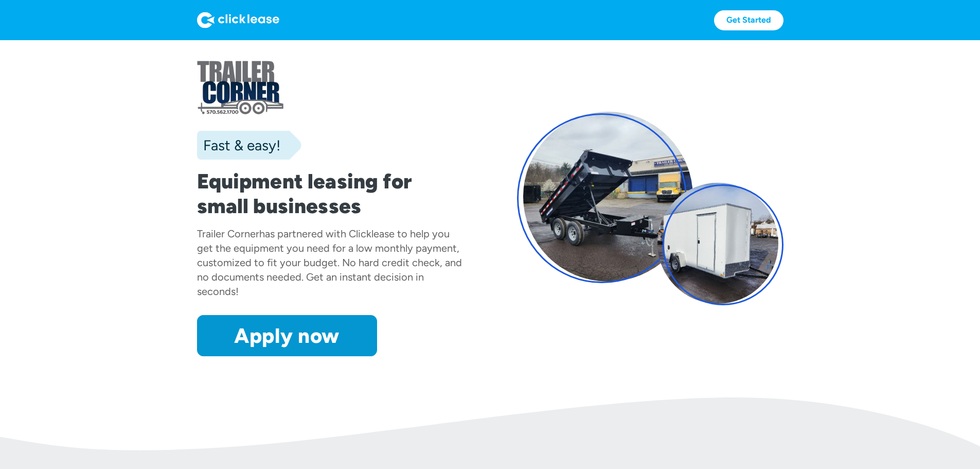  Describe the element at coordinates (287, 335) in the screenshot. I see `a: Apply now` at that location.